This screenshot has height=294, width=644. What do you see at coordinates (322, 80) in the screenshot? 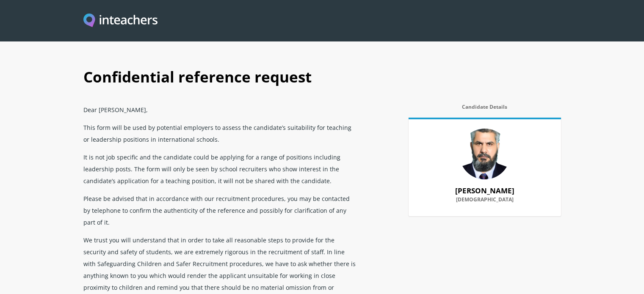
I see `h1: Confidential reference request` at bounding box center [322, 80].